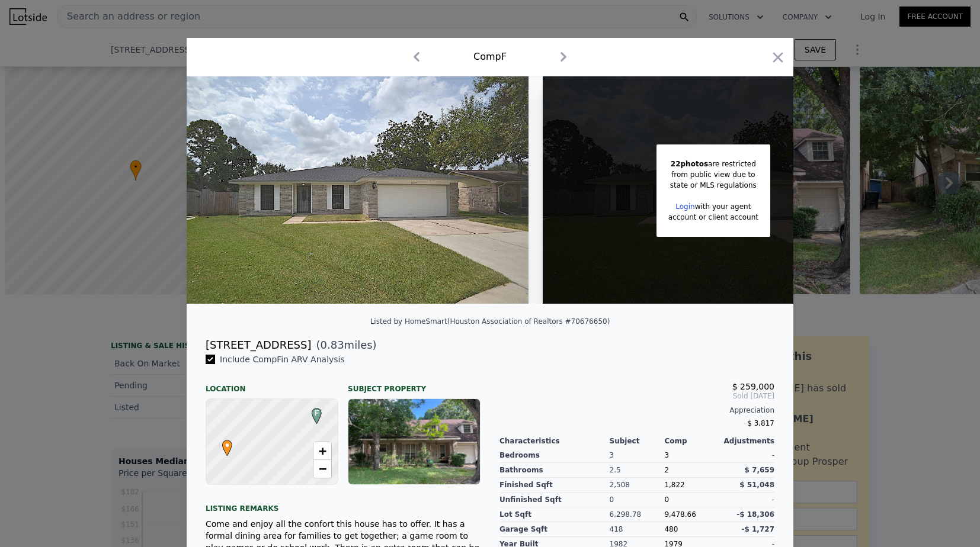  I want to click on div: F, so click(312, 412).